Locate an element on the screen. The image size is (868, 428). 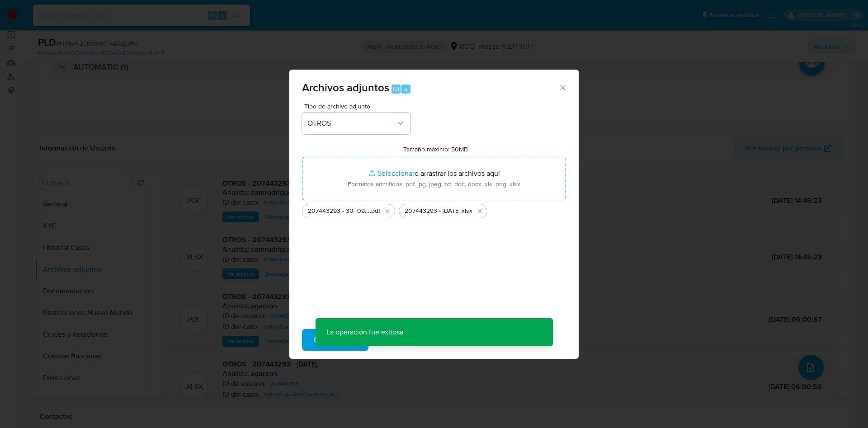
span: Cancelar is located at coordinates (398, 339).